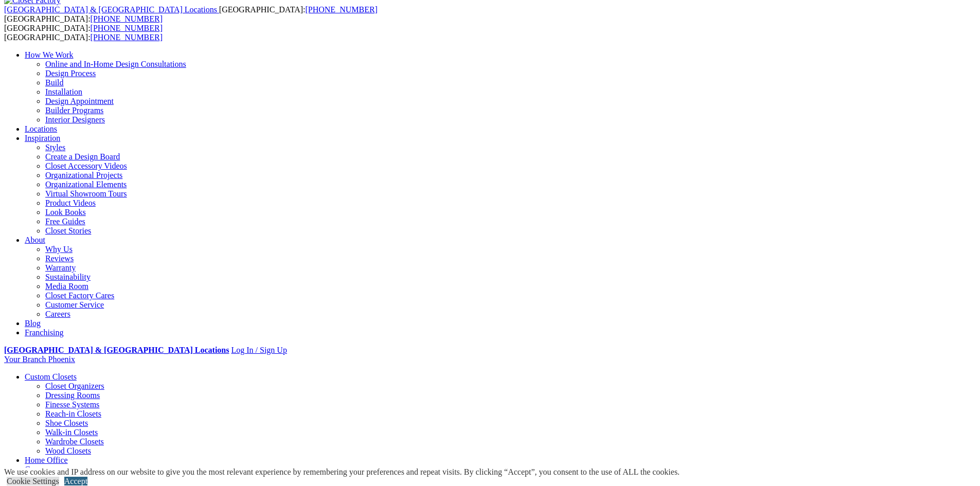 Image resolution: width=980 pixels, height=486 pixels. I want to click on span: Your Branch, so click(25, 359).